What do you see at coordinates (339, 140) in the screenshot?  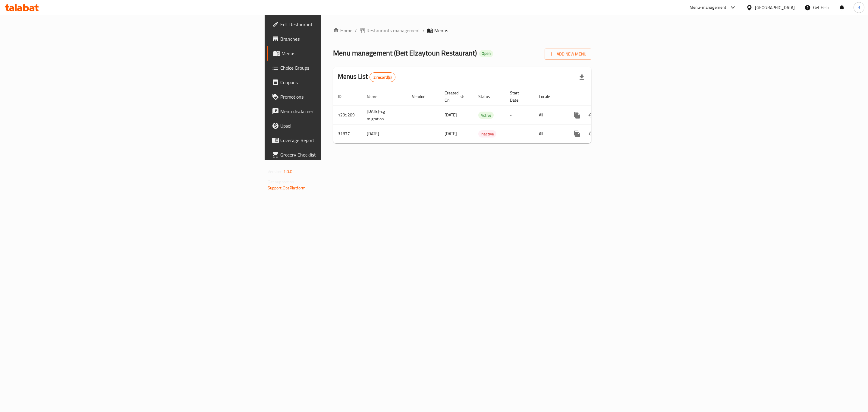 I see `a: Coverage Report` at bounding box center [339, 140].